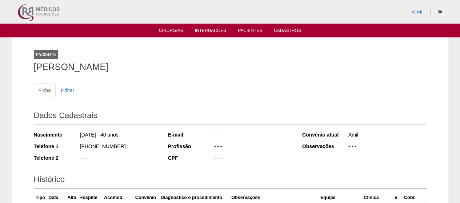 This screenshot has height=203, width=460. What do you see at coordinates (210, 32) in the screenshot?
I see `a: Internações` at bounding box center [210, 32].